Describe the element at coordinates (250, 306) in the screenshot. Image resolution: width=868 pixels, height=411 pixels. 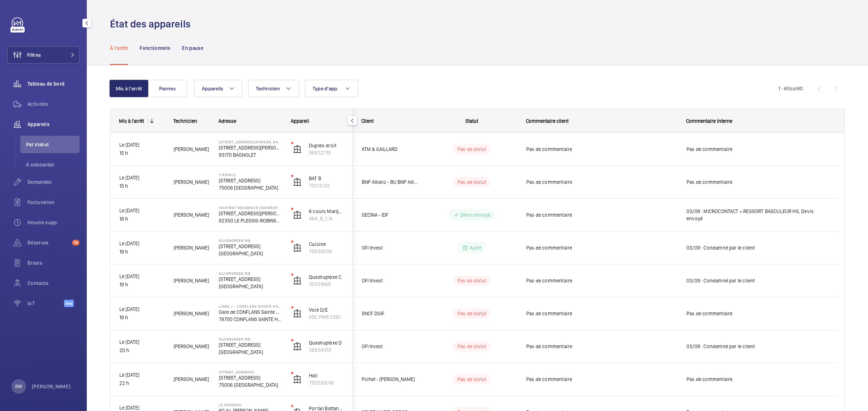
I see `p: Ligne J - CONFLANS SAINTE HONORINE` at that location.